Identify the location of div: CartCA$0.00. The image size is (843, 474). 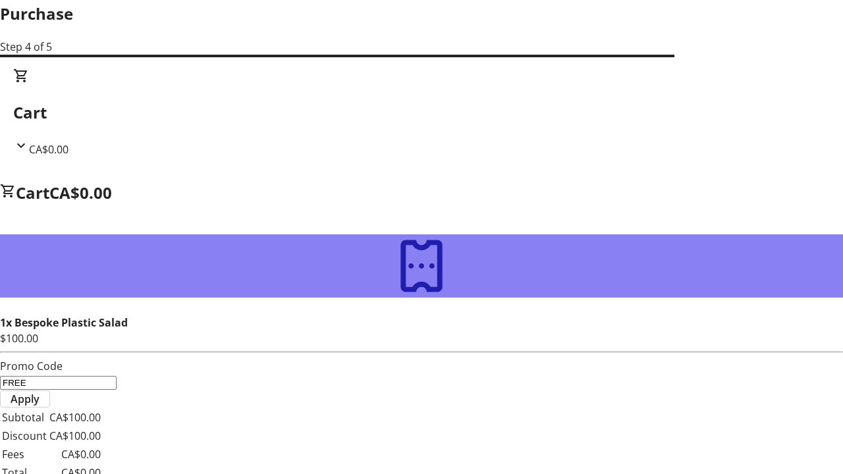
(422, 113).